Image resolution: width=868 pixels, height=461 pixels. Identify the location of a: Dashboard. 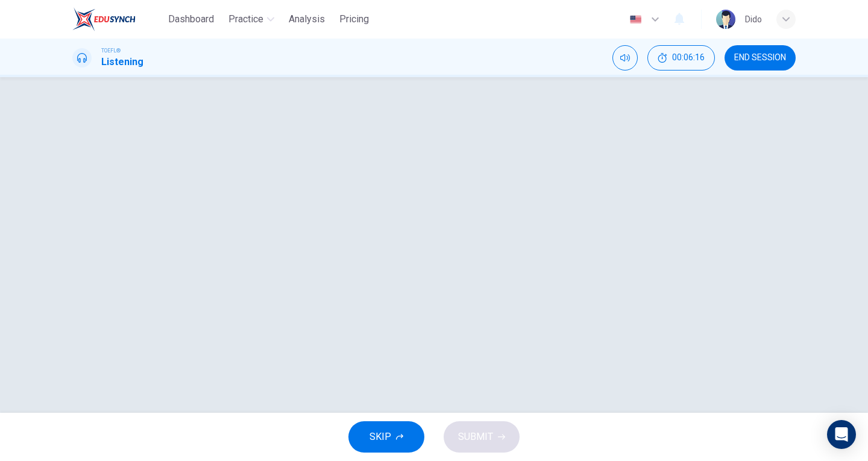
(191, 19).